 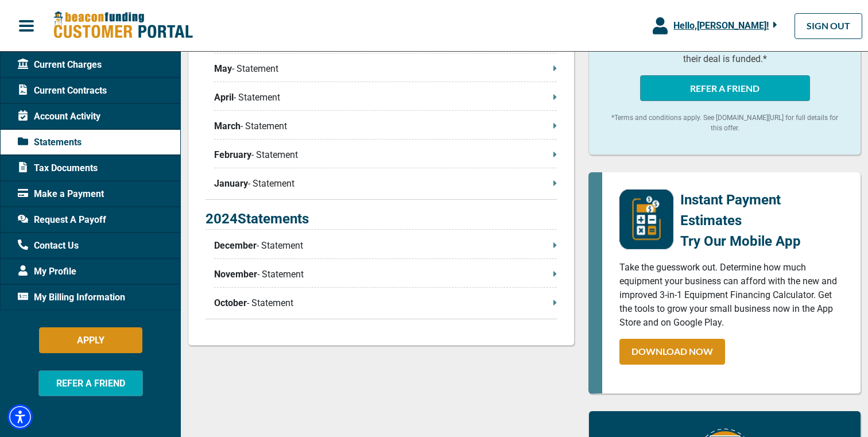 I want to click on p: Take the guesswork out. Determine how much equipment your business can afford with the new and im..., so click(x=731, y=295).